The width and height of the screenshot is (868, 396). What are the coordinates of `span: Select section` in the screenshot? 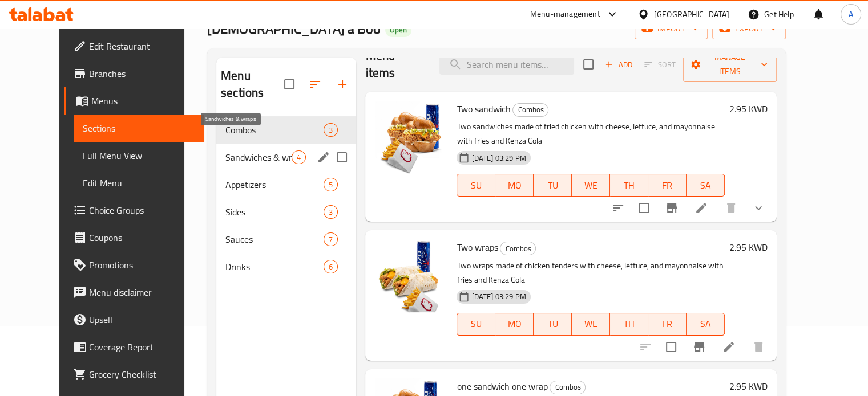 It's located at (589, 65).